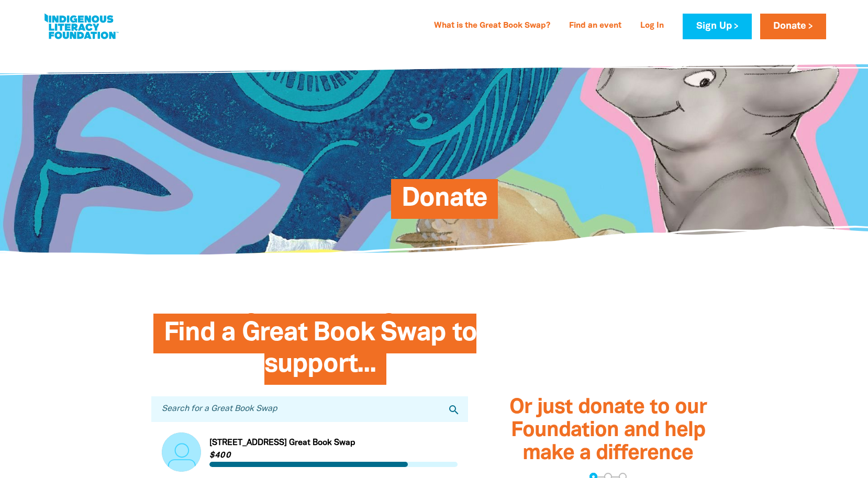 The width and height of the screenshot is (868, 478). What do you see at coordinates (596, 26) in the screenshot?
I see `a: Find an event` at bounding box center [596, 26].